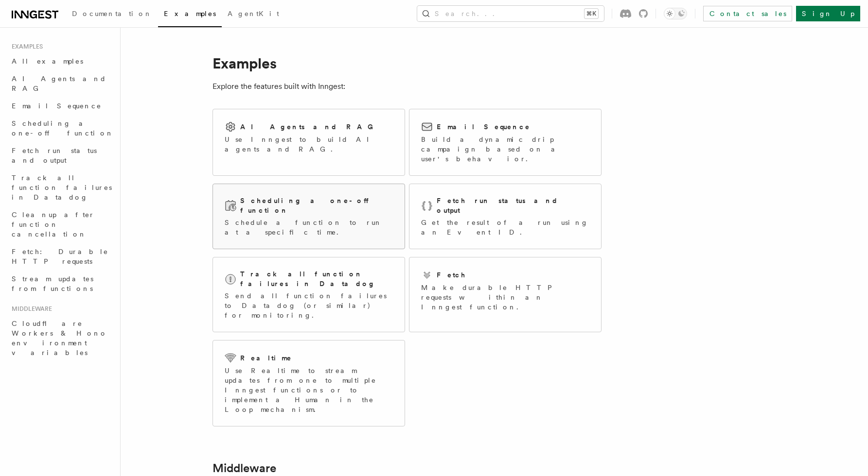 The width and height of the screenshot is (868, 476). Describe the element at coordinates (591, 13) in the screenshot. I see `kbd: ⌘K` at that location.